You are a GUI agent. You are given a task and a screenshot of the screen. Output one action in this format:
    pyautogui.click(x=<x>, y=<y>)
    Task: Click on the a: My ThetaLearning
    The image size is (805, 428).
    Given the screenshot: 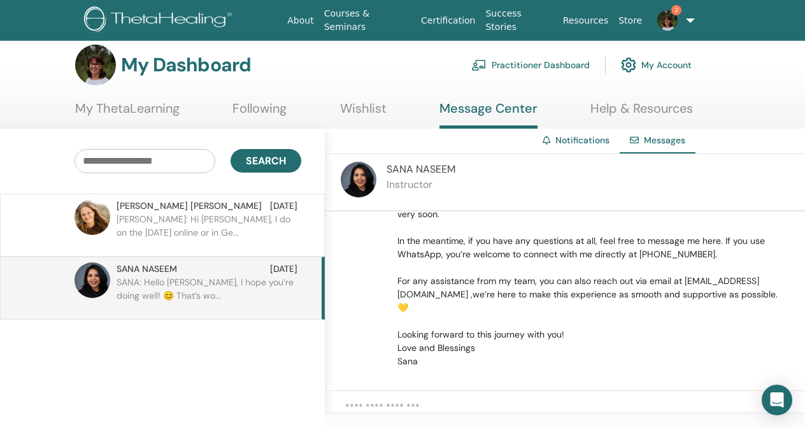 What is the action you would take?
    pyautogui.click(x=127, y=113)
    